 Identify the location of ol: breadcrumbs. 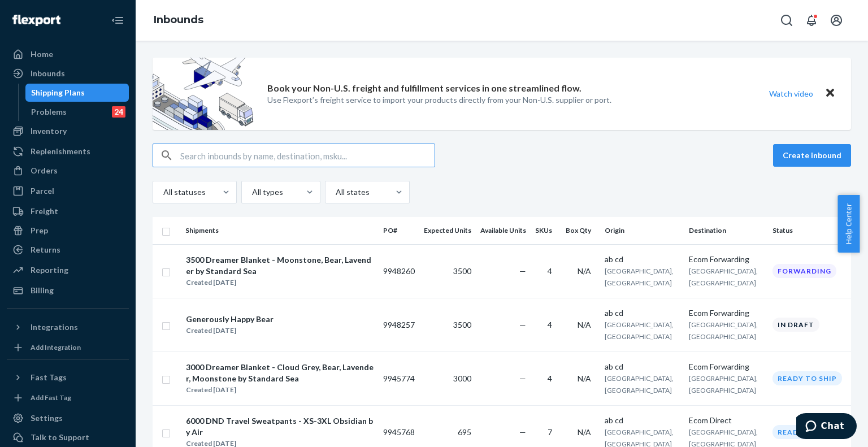
(179, 20).